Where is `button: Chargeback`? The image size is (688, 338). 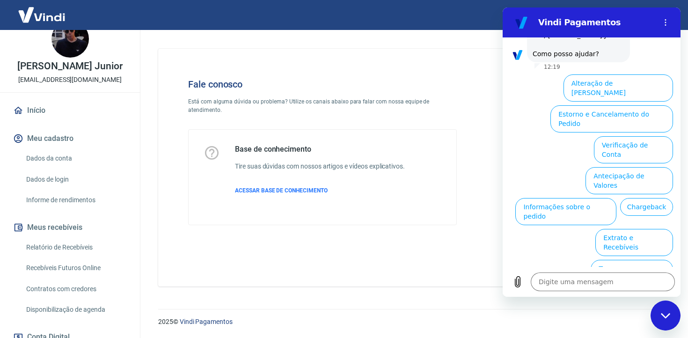
button: Chargeback is located at coordinates (144, 199).